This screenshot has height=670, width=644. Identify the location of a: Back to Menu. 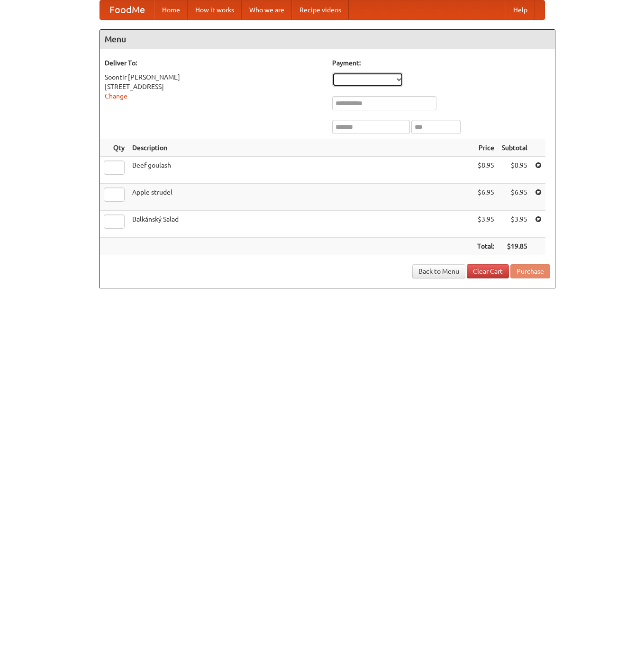
(439, 272).